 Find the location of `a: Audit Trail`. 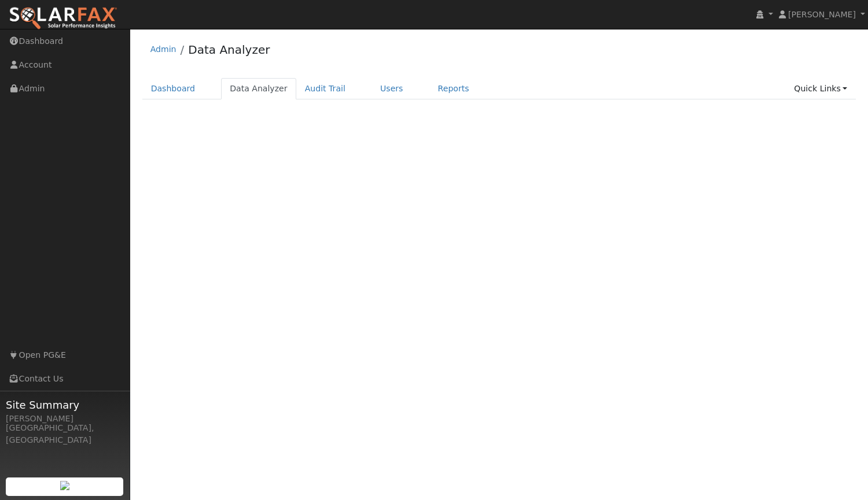

a: Audit Trail is located at coordinates (326, 88).